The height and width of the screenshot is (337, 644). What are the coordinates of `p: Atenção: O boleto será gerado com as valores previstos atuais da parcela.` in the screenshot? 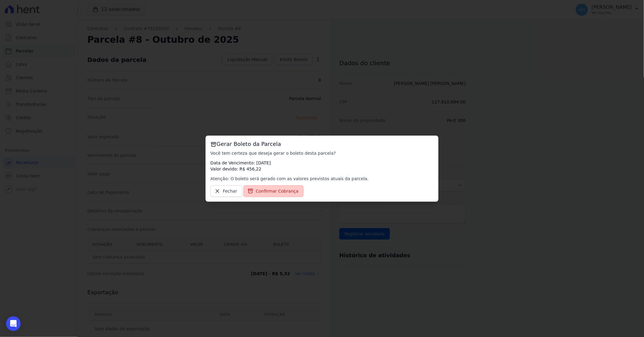 It's located at (322, 179).